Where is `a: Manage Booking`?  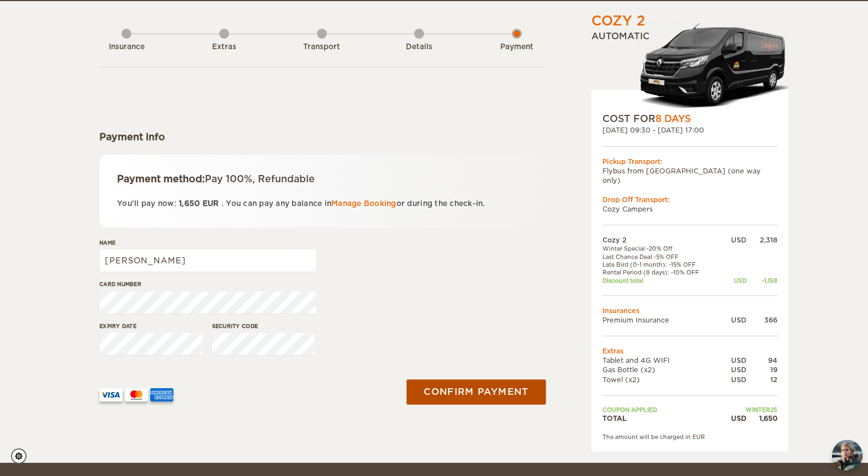 a: Manage Booking is located at coordinates (364, 203).